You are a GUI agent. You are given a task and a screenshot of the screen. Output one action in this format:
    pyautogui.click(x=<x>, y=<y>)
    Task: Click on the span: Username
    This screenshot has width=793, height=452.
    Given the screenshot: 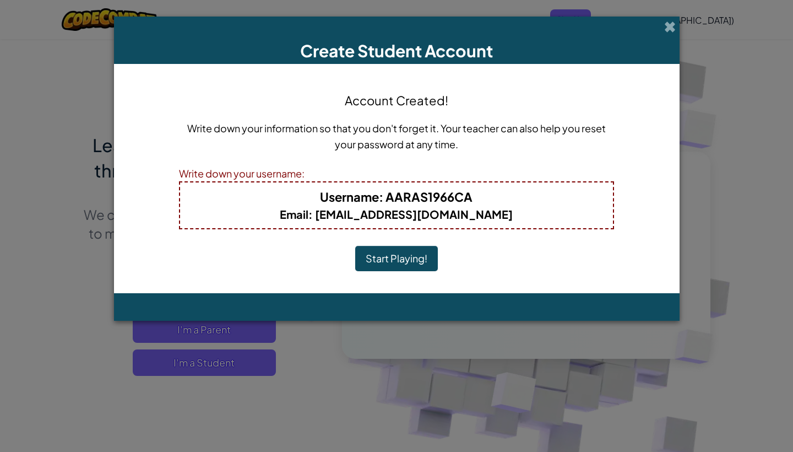 What is the action you would take?
    pyautogui.click(x=349, y=197)
    